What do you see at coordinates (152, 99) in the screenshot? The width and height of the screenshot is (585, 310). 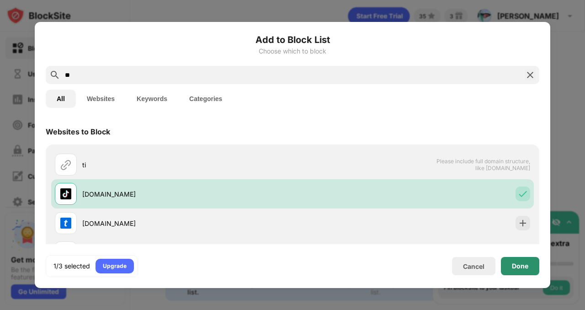 I see `button: Keywords` at bounding box center [152, 99].